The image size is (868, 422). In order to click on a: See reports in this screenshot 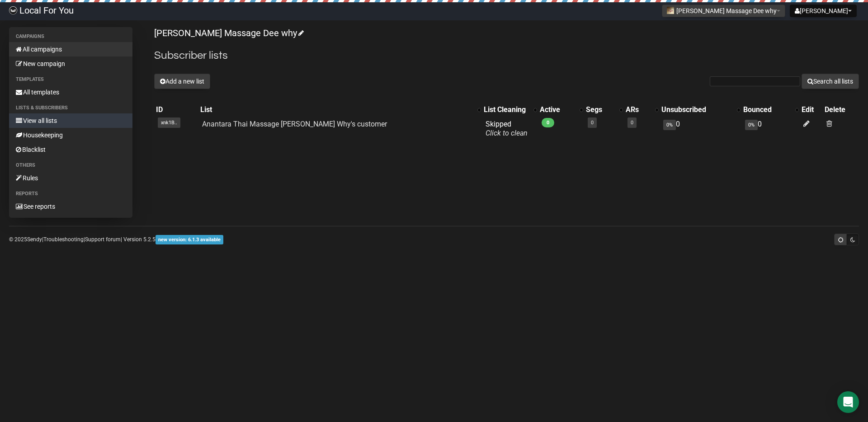, I will do `click(70, 206)`.